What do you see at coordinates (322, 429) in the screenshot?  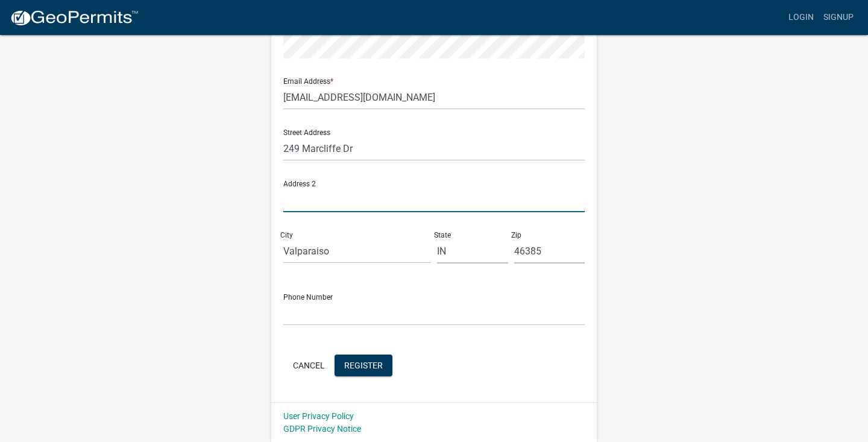 I see `a: GDPR Privacy Notice` at bounding box center [322, 429].